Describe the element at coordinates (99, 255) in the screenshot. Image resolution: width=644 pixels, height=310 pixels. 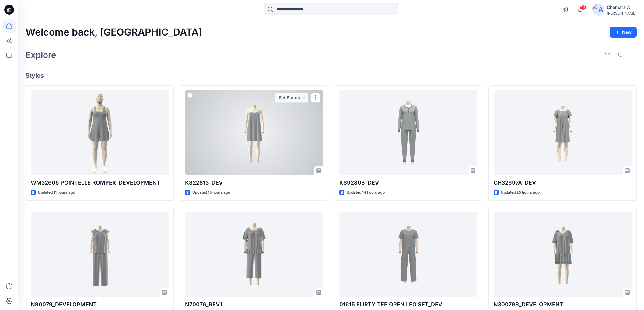
I see `a: N90079_DEVELOPMENT` at that location.